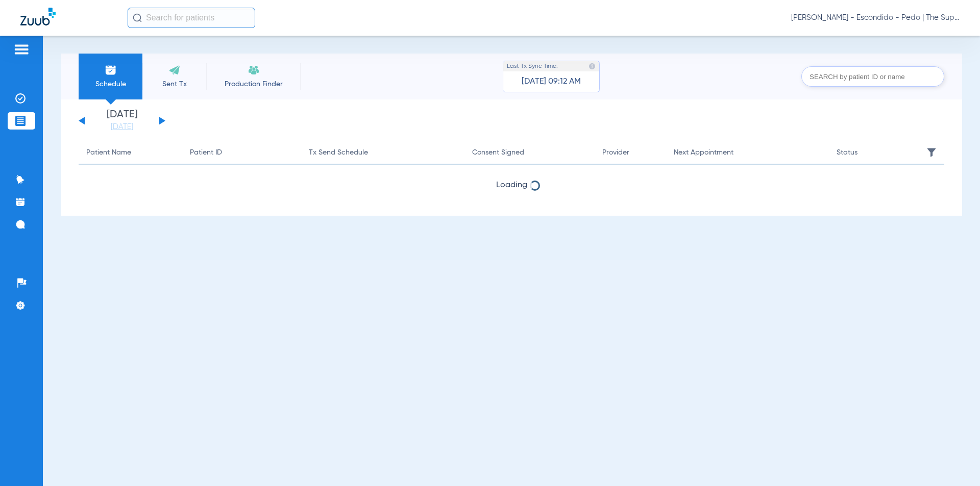  I want to click on span: Production Finder, so click(253, 84).